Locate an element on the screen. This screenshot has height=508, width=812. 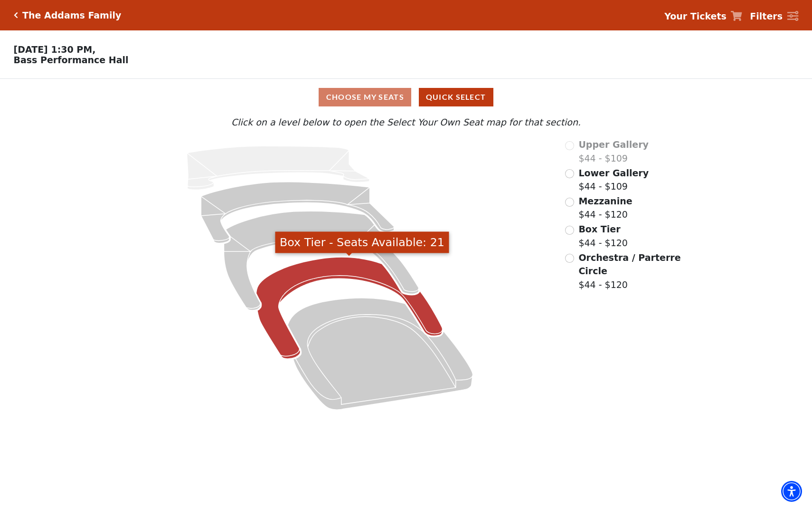
a: Click here to go back to filters is located at coordinates (16, 15).